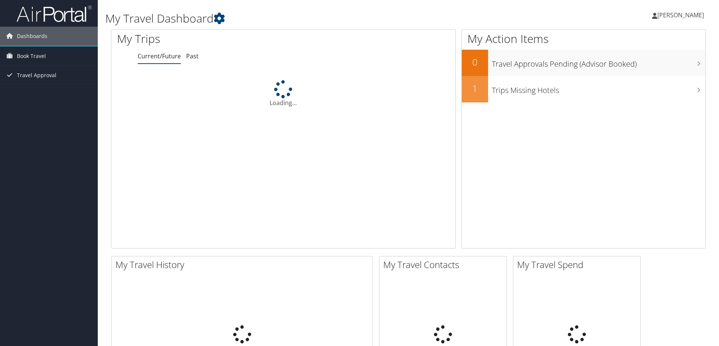 The image size is (719, 346). I want to click on a: Current/Future, so click(159, 56).